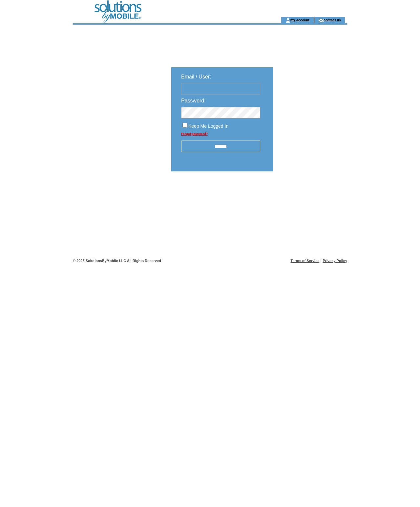  Describe the element at coordinates (117, 261) in the screenshot. I see `span: © 2025 SolutionsByMobile LLC All Rights Reserved` at that location.